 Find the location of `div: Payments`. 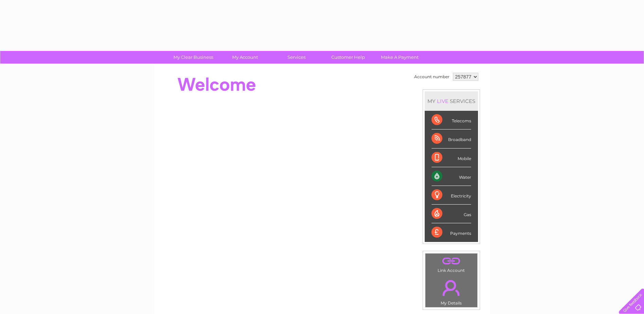

div: Payments is located at coordinates (451, 232).